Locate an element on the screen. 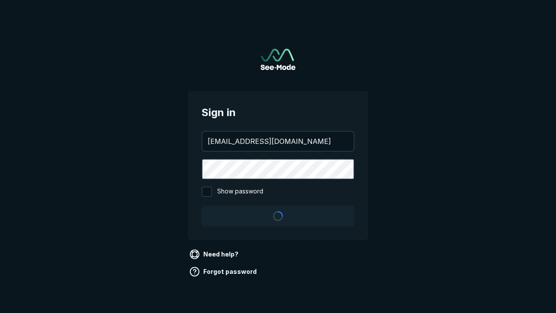 The image size is (556, 313). input: your@email.com is located at coordinates (278, 141).